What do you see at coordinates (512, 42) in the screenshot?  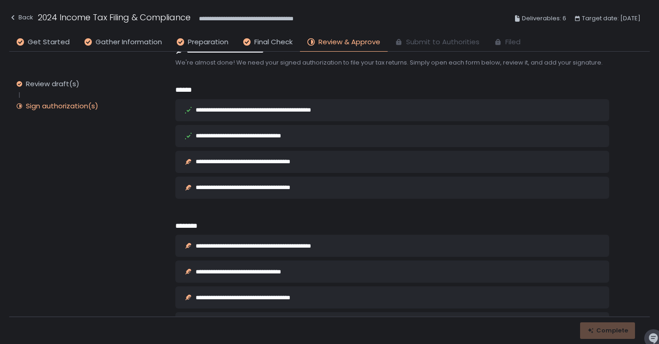 I see `span: Filed` at bounding box center [512, 42].